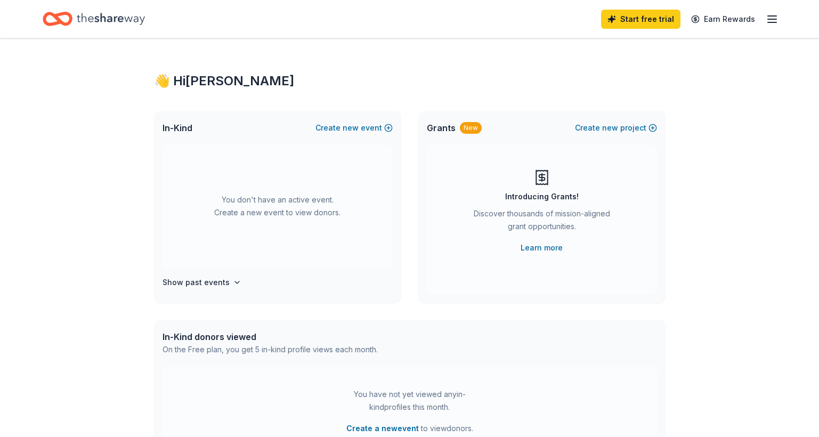  I want to click on button: Show past events, so click(202, 282).